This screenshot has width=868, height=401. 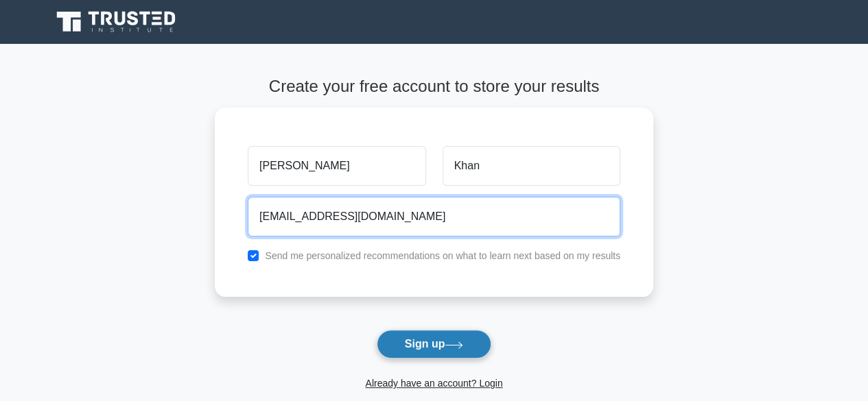 I want to click on label: Send me personalized recommendations on what to learn next based on my results, so click(x=442, y=255).